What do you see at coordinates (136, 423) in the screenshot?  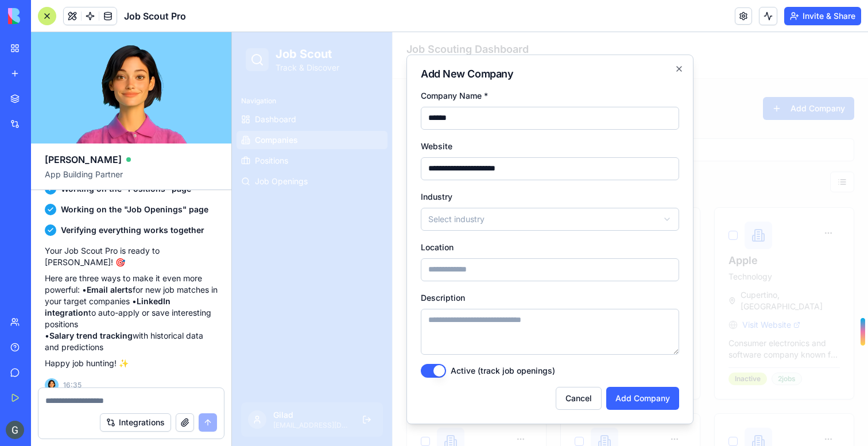 I see `button: Integrations` at bounding box center [136, 423].